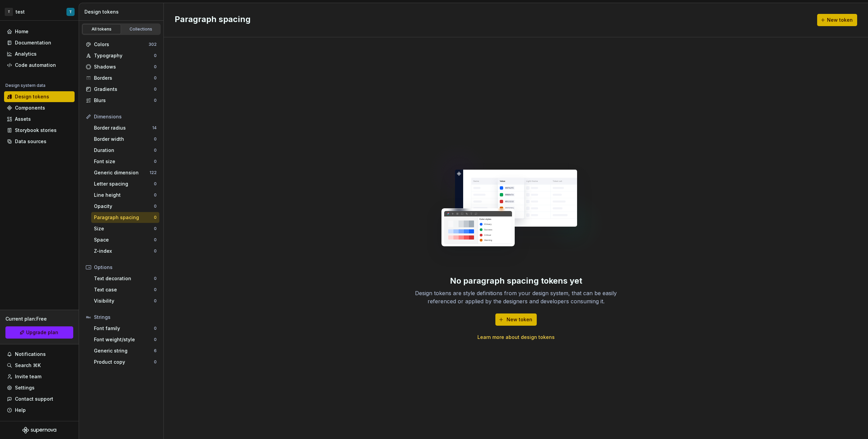  Describe the element at coordinates (39, 399) in the screenshot. I see `button: Contact support` at that location.